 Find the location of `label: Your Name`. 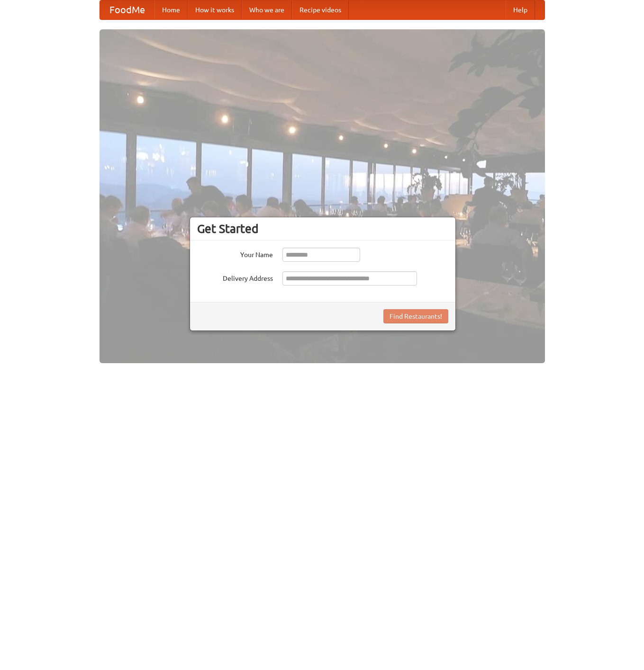

label: Your Name is located at coordinates (235, 254).